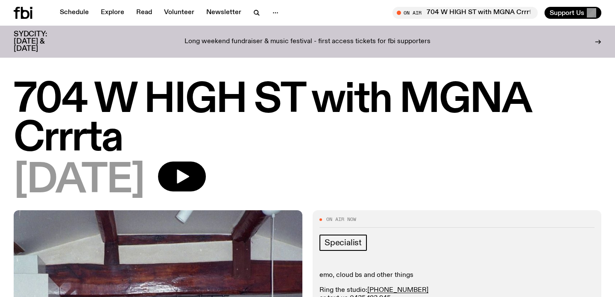 The image size is (615, 297). I want to click on button: Support Us, so click(573, 13).